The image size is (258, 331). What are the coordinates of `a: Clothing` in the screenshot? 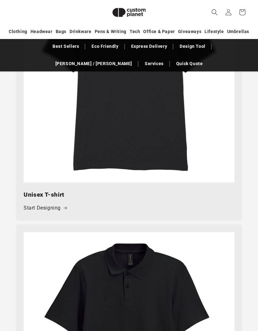 It's located at (18, 31).